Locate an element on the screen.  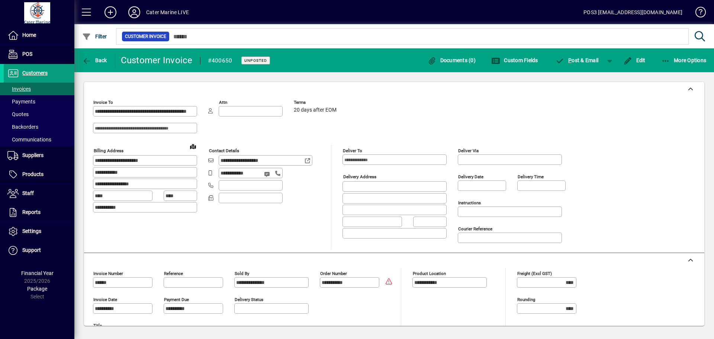
mat-label: Freight (excl GST) is located at coordinates (534, 273).